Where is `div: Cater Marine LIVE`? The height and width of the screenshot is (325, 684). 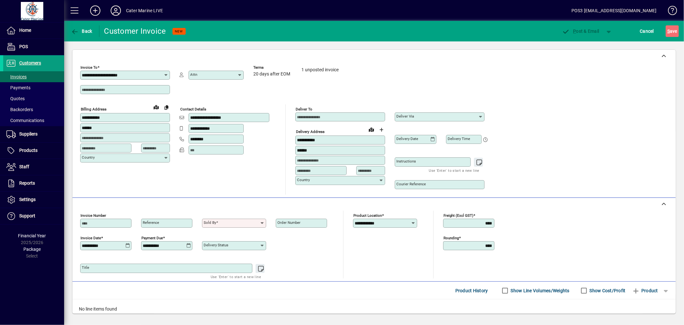 div: Cater Marine LIVE is located at coordinates (144, 11).